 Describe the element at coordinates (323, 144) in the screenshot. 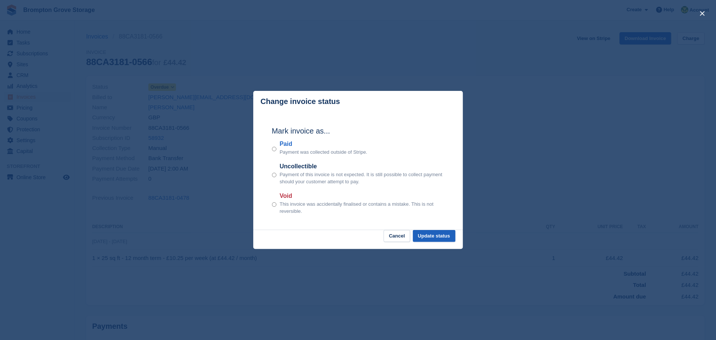

I see `label: Paid` at that location.